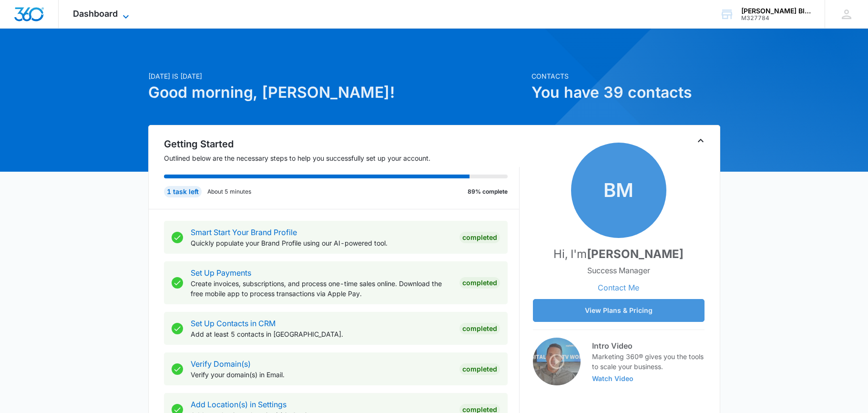 The width and height of the screenshot is (868, 413). I want to click on p: About 5 minutes, so click(230, 191).